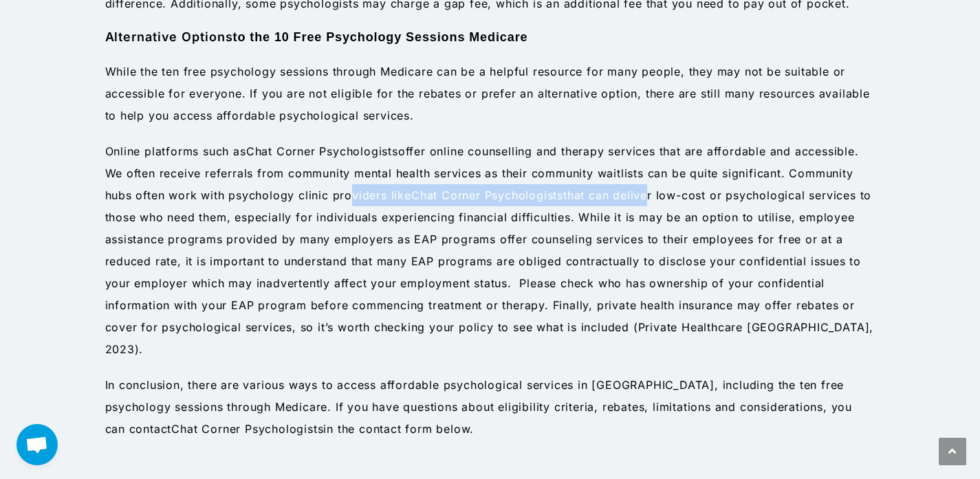  What do you see at coordinates (37, 445) in the screenshot?
I see `div: Open chat` at bounding box center [37, 445].